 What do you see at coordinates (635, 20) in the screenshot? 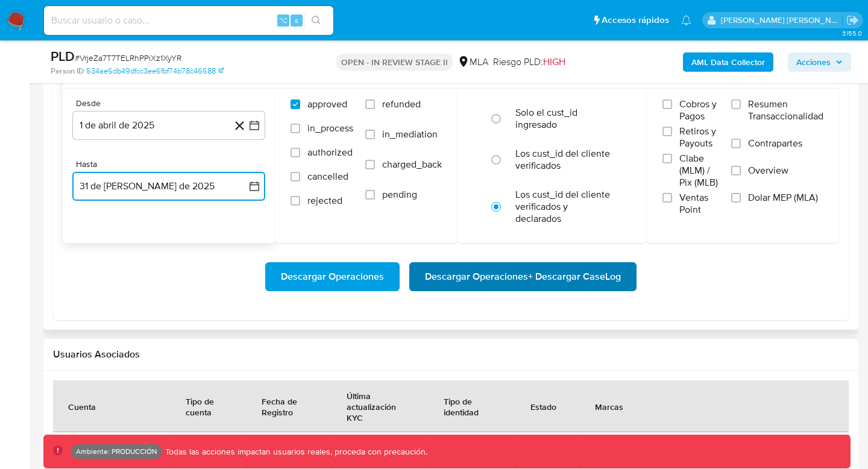
I see `span: Accesos rápidos` at bounding box center [635, 20].